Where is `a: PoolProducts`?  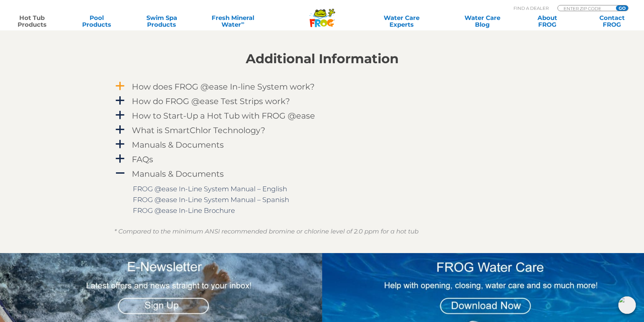
a: PoolProducts is located at coordinates (97, 21).